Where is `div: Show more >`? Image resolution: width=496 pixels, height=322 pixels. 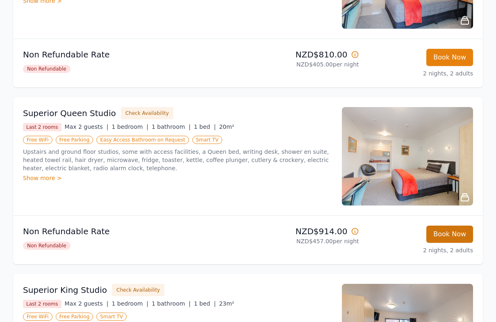 div: Show more > is located at coordinates (177, 178).